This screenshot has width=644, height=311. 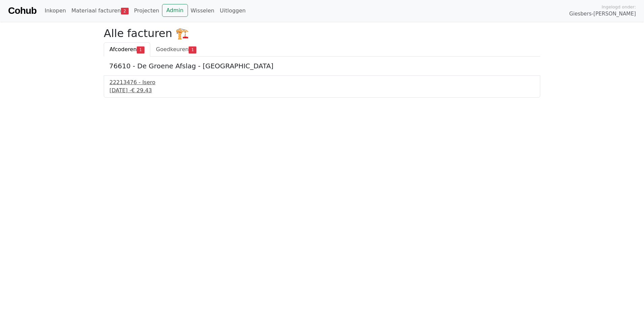 What do you see at coordinates (142, 90) in the screenshot?
I see `span: € 29,43` at bounding box center [142, 90].